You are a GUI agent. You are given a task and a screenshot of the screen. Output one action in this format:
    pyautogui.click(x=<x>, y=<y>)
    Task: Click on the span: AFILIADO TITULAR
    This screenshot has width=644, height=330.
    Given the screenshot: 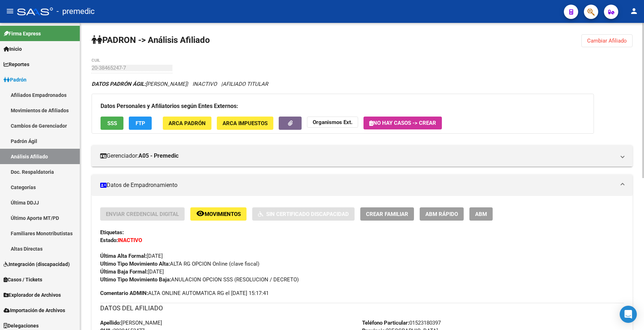 What is the action you would take?
    pyautogui.click(x=245, y=84)
    